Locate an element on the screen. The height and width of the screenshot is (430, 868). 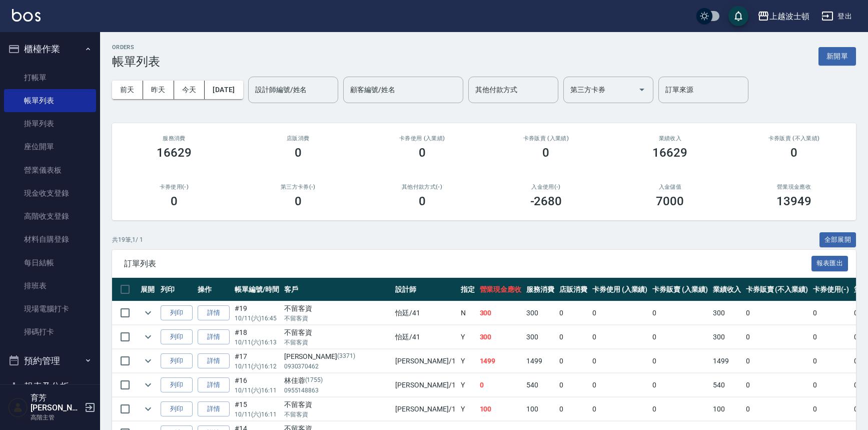
h2: 入金儲值 is located at coordinates (670, 187).